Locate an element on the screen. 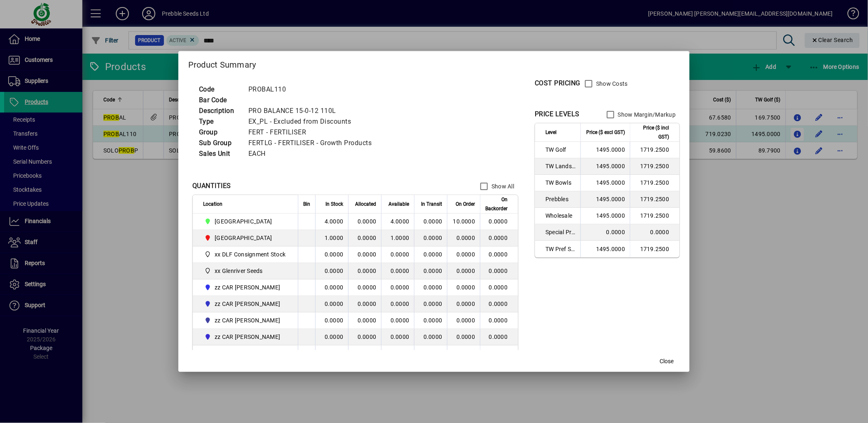  span: Close is located at coordinates (666, 361).